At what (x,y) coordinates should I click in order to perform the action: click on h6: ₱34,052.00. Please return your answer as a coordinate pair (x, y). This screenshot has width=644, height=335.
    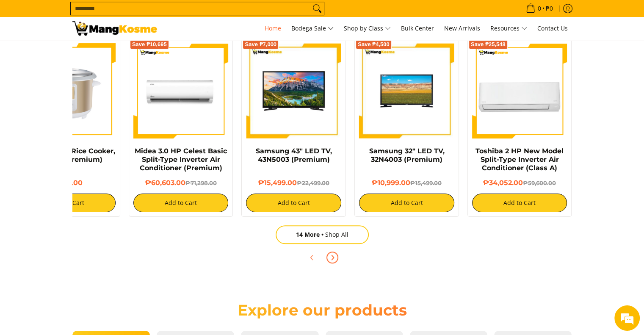
    Looking at the image, I should click on (519, 183).